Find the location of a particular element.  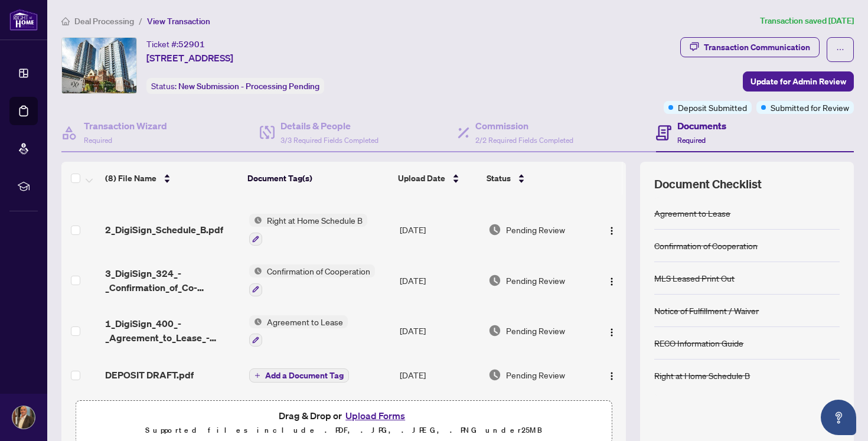

h4: Details & People is located at coordinates (329, 126).